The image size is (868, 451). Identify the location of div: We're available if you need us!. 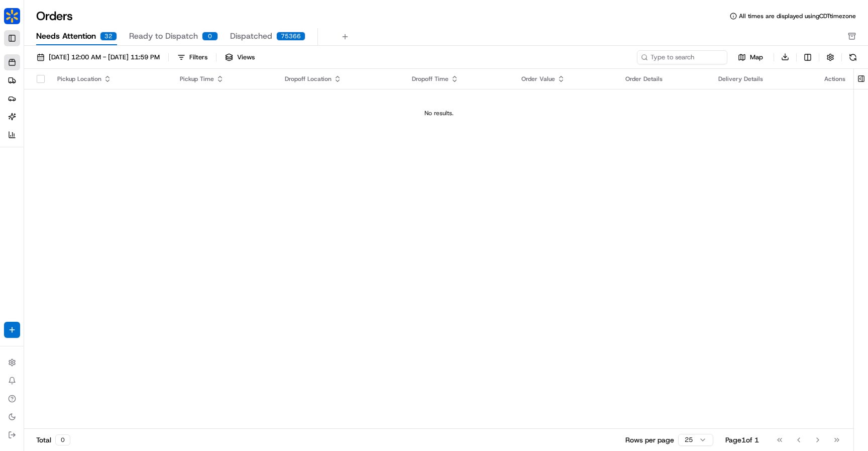
(81, 110).